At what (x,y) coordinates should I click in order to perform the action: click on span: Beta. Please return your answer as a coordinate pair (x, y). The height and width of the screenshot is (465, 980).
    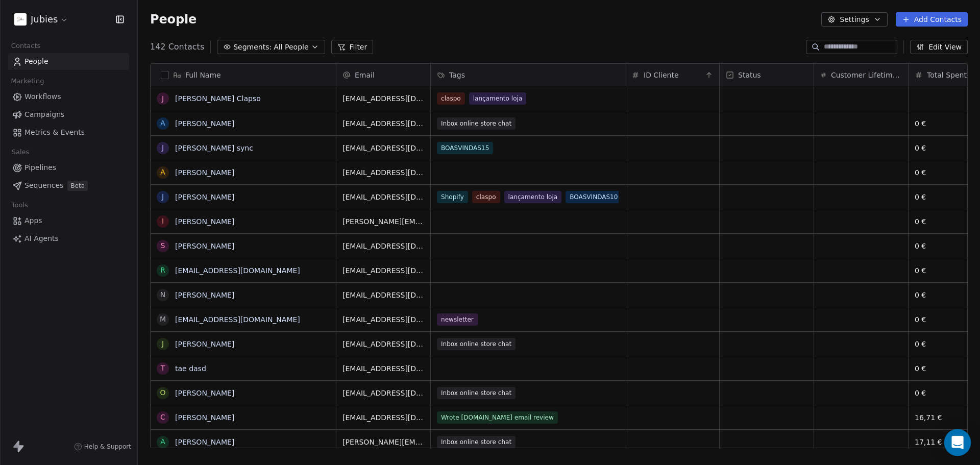
    Looking at the image, I should click on (78, 186).